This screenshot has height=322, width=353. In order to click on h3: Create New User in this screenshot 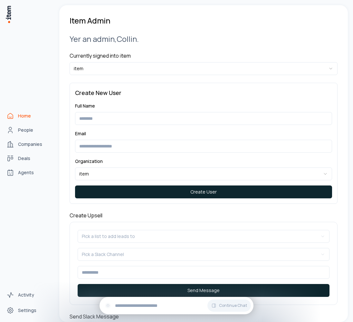, I will do `click(204, 93)`.